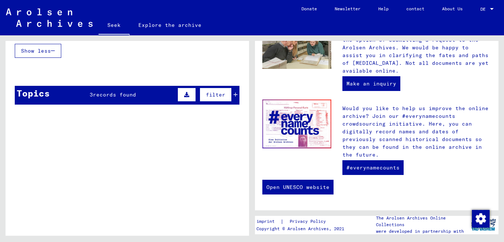  What do you see at coordinates (309, 222) in the screenshot?
I see `a: Privacy Policy` at bounding box center [309, 222].